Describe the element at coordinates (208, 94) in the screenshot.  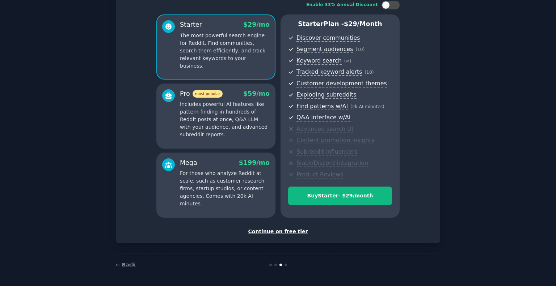
I see `span: most popular` at that location.